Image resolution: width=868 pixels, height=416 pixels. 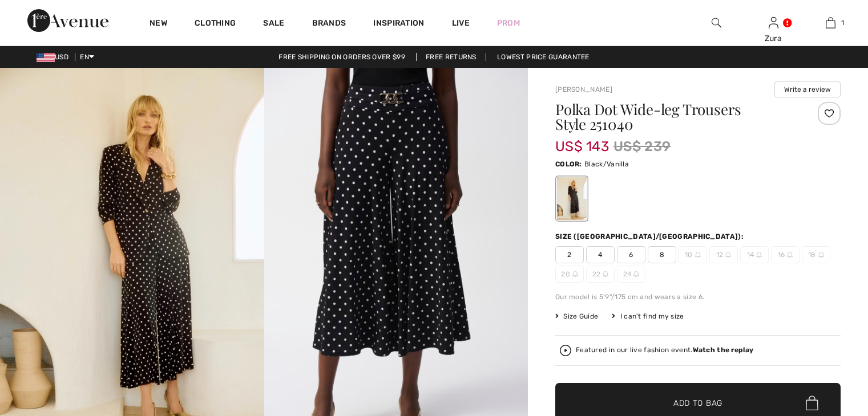 What do you see at coordinates (451, 57) in the screenshot?
I see `a: Free Returns` at bounding box center [451, 57].